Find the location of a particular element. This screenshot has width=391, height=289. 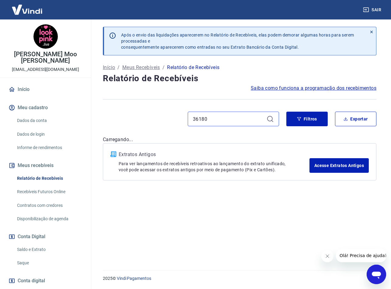

h4: Relatório de Recebíveis is located at coordinates (239, 78).